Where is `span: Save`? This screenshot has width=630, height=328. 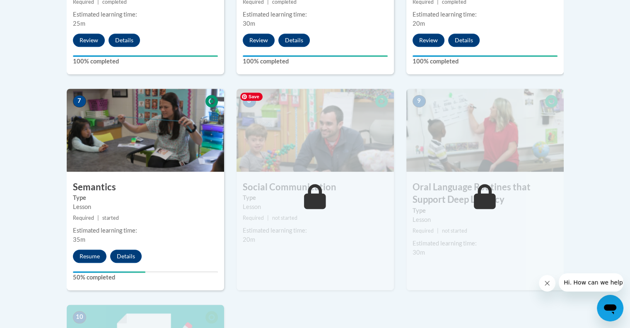
span: Save is located at coordinates (252, 97).